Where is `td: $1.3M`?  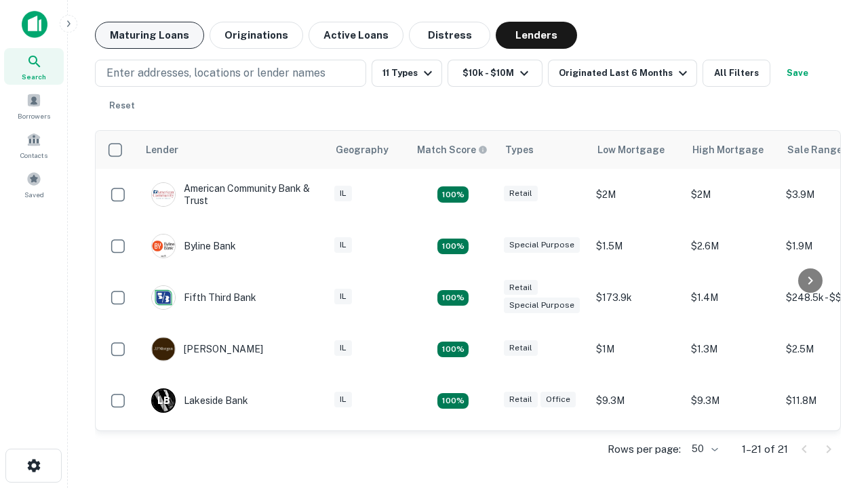 td: $1.3M is located at coordinates (732, 349).